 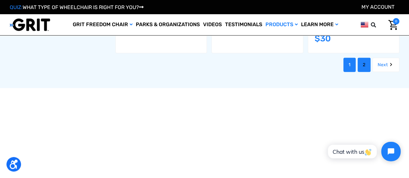 I want to click on a: Account, so click(x=378, y=7).